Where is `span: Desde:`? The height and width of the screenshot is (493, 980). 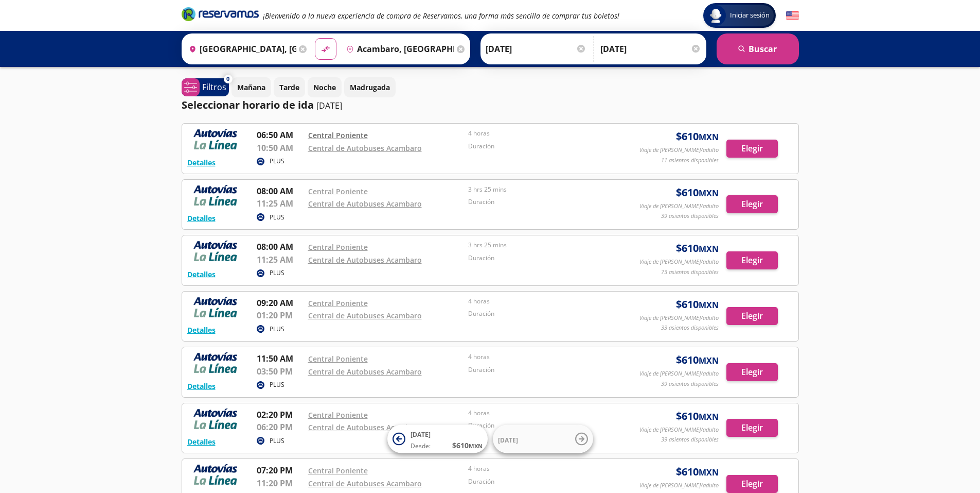 span: Desde: is located at coordinates (421, 446).